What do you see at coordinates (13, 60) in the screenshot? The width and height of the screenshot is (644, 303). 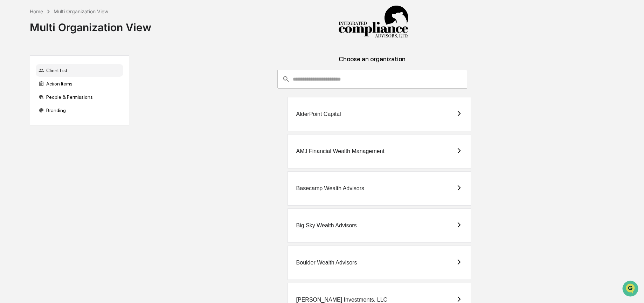 I see `img: 1746055101610-c473b297-6a78-478c-a979-82029cc54cd1` at bounding box center [13, 60].